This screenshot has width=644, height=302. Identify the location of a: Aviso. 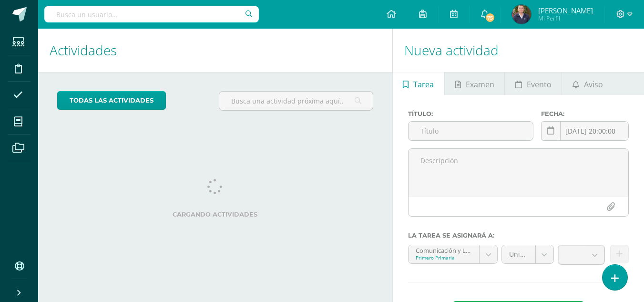
(587, 84).